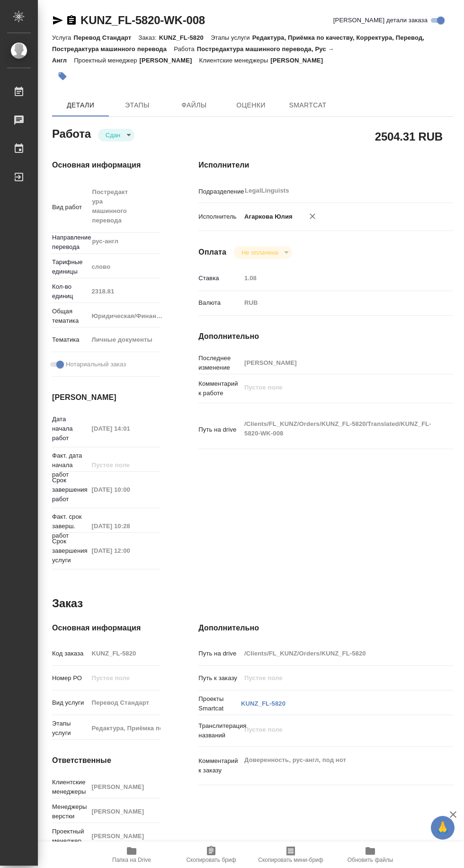 The height and width of the screenshot is (868, 464). Describe the element at coordinates (131, 267) in the screenshot. I see `div: слово` at that location.